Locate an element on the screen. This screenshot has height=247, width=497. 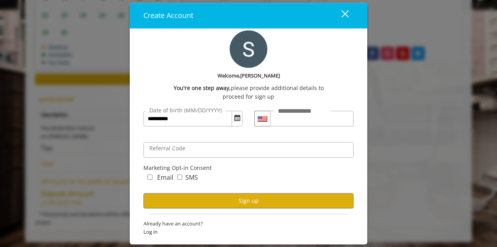
b: You're one step away, is located at coordinates (202, 88).